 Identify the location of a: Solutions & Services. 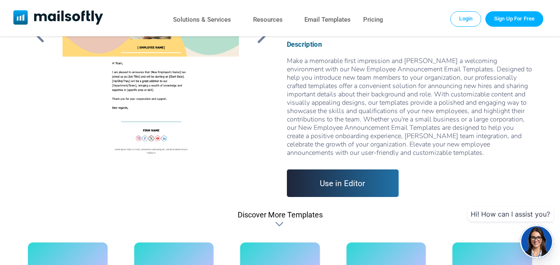
(202, 20).